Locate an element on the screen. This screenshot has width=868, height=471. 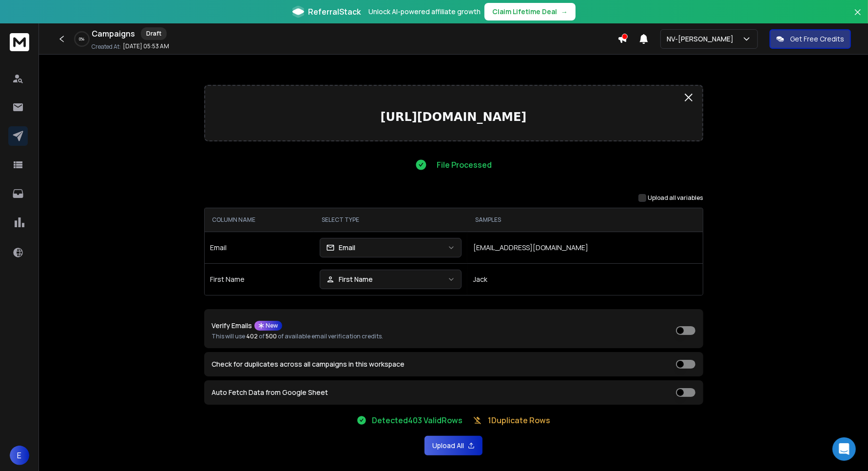
h1: Campaigns is located at coordinates (113, 34).